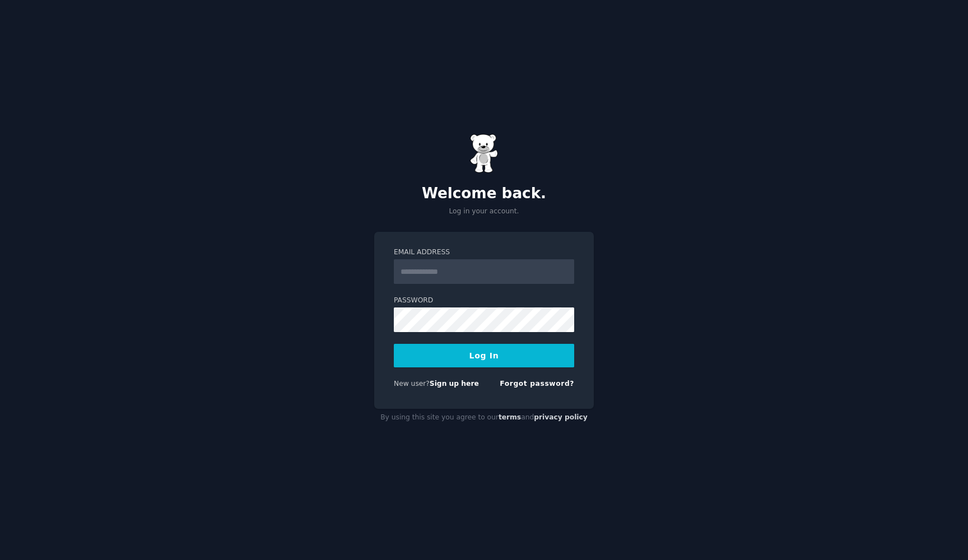 Image resolution: width=968 pixels, height=560 pixels. Describe the element at coordinates (484, 212) in the screenshot. I see `p: Log in your account.` at that location.